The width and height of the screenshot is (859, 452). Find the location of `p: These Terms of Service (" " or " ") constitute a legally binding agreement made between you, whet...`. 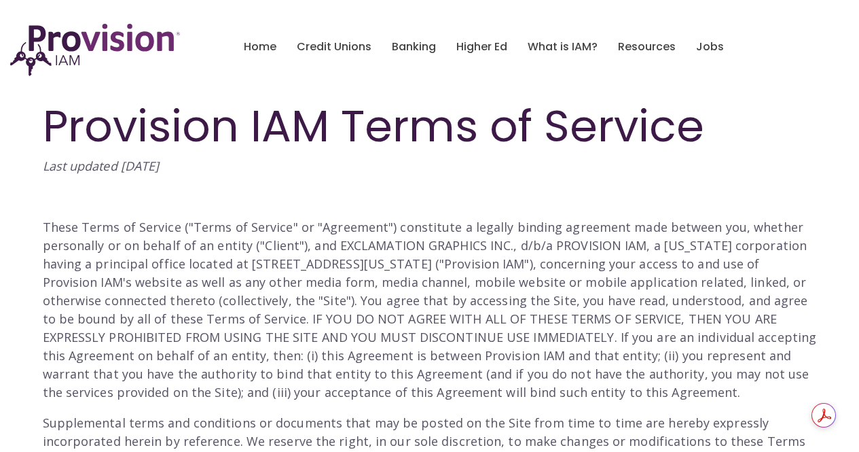

p: These Terms of Service (" " or " ") constitute a legally binding agreement made between you, whet... is located at coordinates (430, 310).